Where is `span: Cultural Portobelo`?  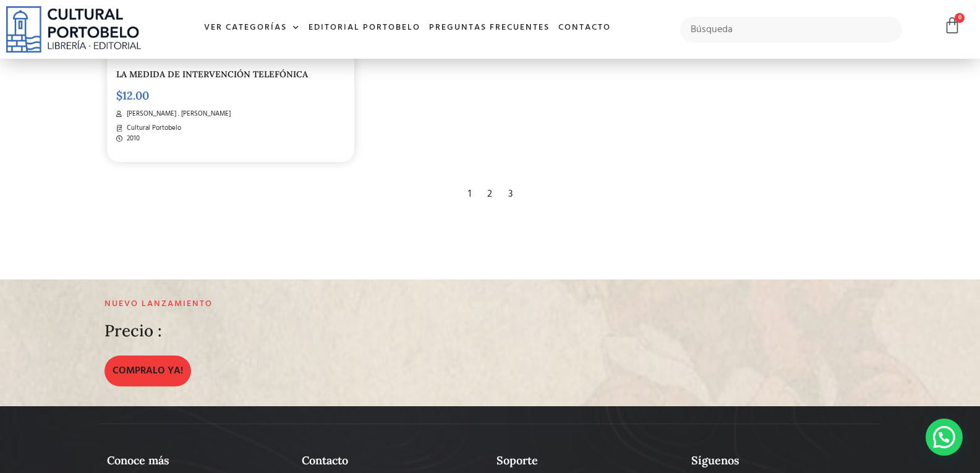
span: Cultural Portobelo is located at coordinates (152, 128).